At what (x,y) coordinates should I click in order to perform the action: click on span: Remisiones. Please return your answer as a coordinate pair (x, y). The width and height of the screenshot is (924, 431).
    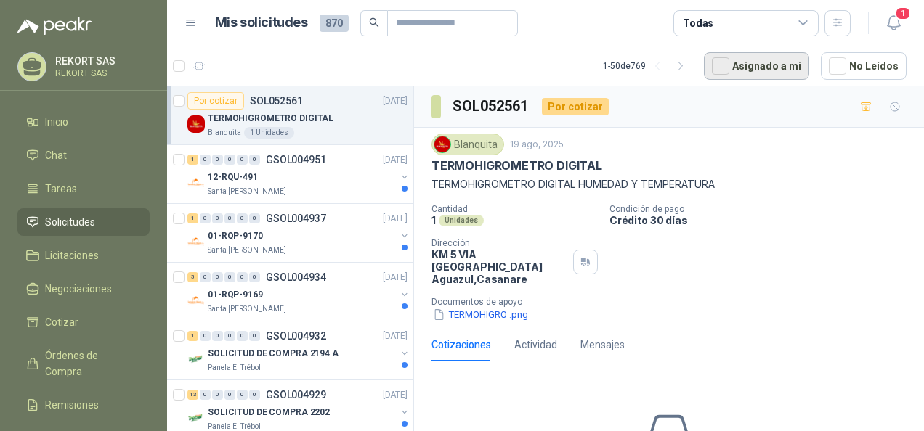
    Looking at the image, I should click on (72, 405).